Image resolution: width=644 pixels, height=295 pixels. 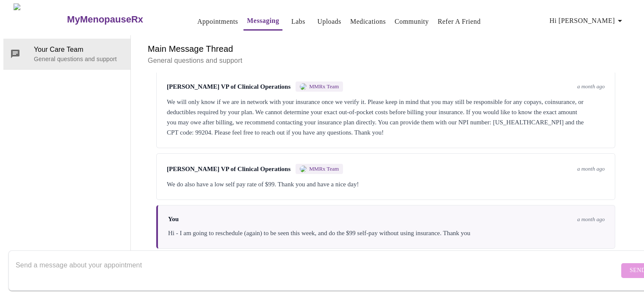 I want to click on div: Hi - I am going to reschedule (again) to be seen this week, and do the $99 self-pay without using..., so click(x=387, y=233).